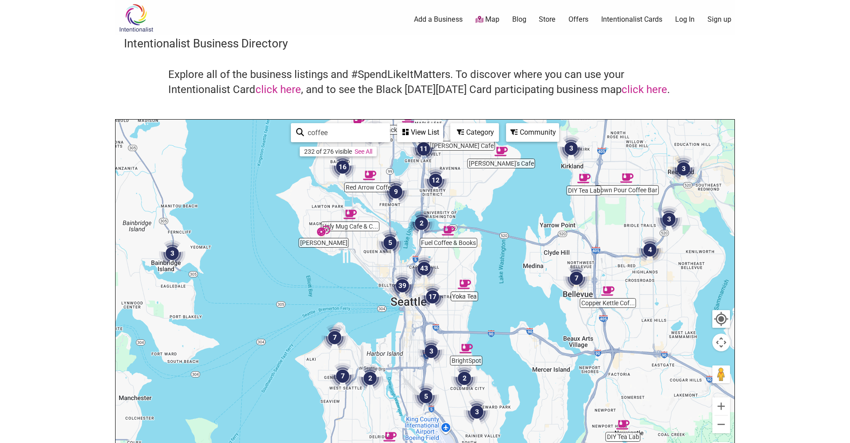 The image size is (850, 443). Describe the element at coordinates (466, 349) in the screenshot. I see `div: BrightSpot` at that location.